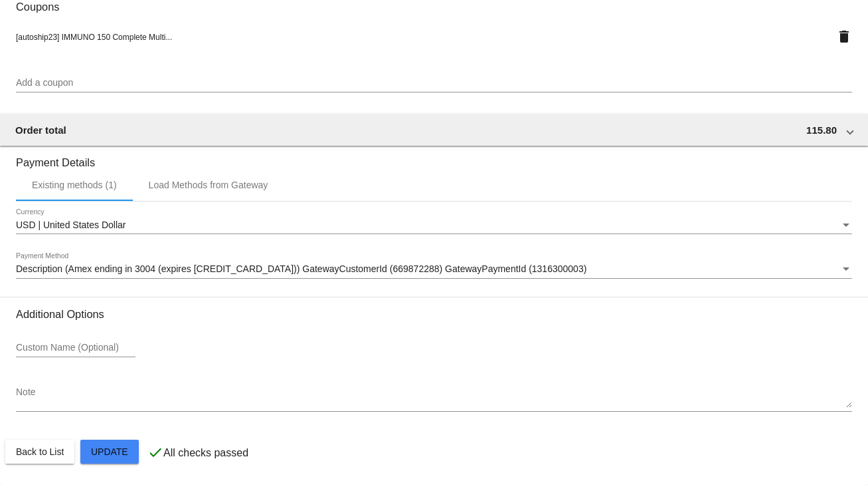  I want to click on p: All checks passed, so click(206, 453).